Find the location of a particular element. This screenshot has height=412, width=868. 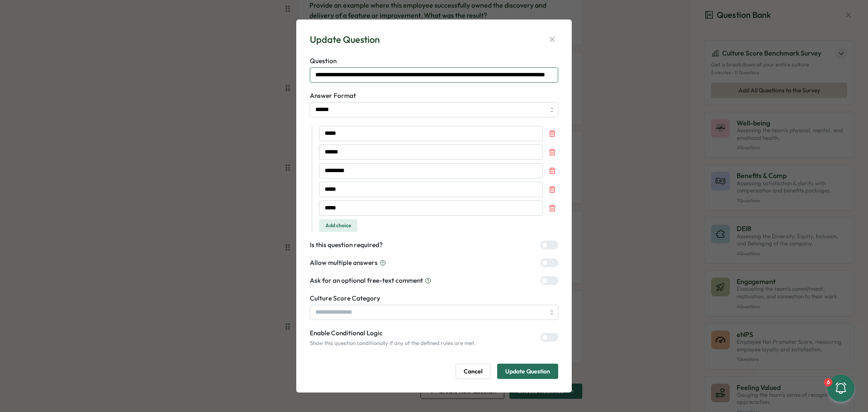

span: Update Question is located at coordinates (528, 371).